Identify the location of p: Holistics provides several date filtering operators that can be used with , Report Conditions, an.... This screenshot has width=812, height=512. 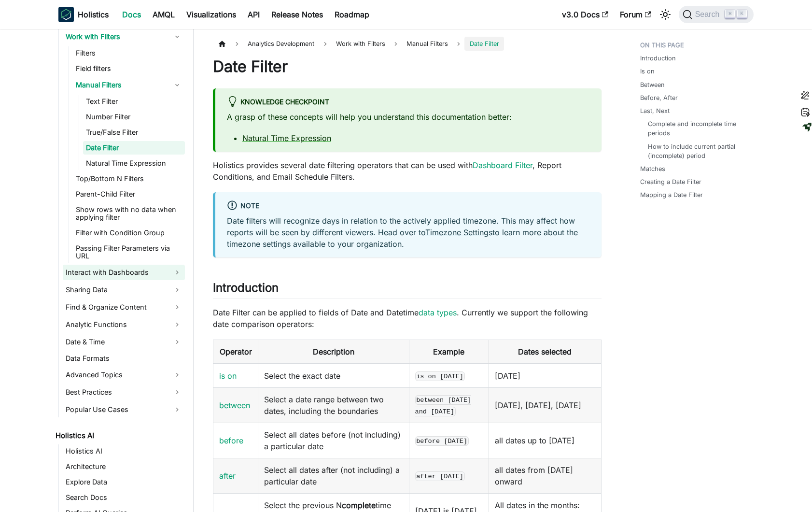
(407, 171).